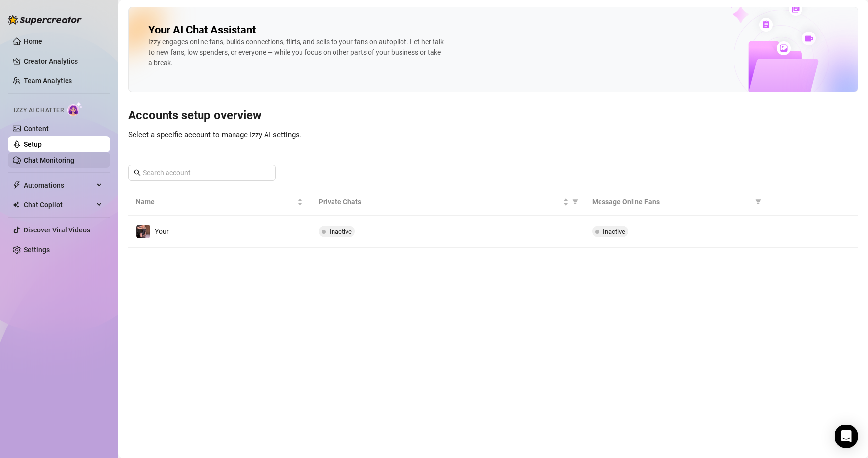 The width and height of the screenshot is (868, 458). I want to click on a: Chat Monitoring, so click(49, 160).